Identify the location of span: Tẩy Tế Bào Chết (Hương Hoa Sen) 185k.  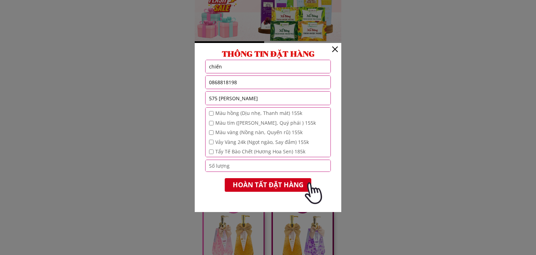
(266, 151).